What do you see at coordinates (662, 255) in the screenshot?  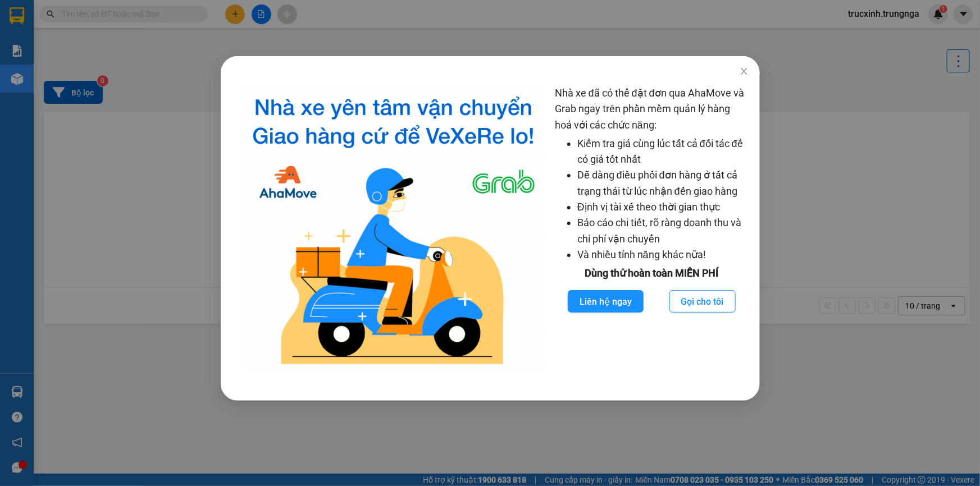 I see `li: Và nhiều tính năng khác nữa!` at bounding box center [662, 255].